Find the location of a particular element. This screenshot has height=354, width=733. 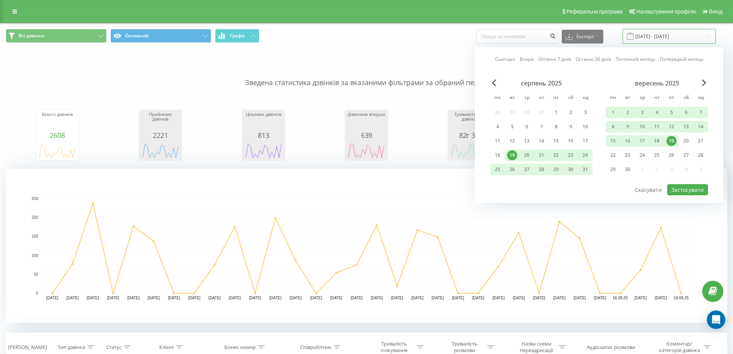

text: 150 is located at coordinates (35, 236).